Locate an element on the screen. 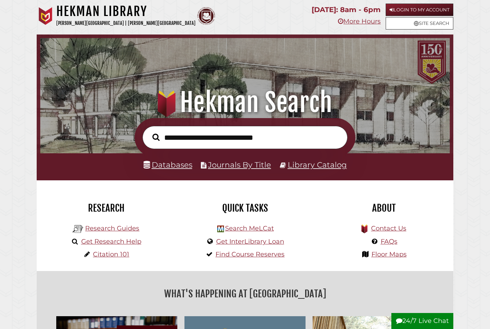 The image size is (490, 329). a: More Hours is located at coordinates (359, 21).